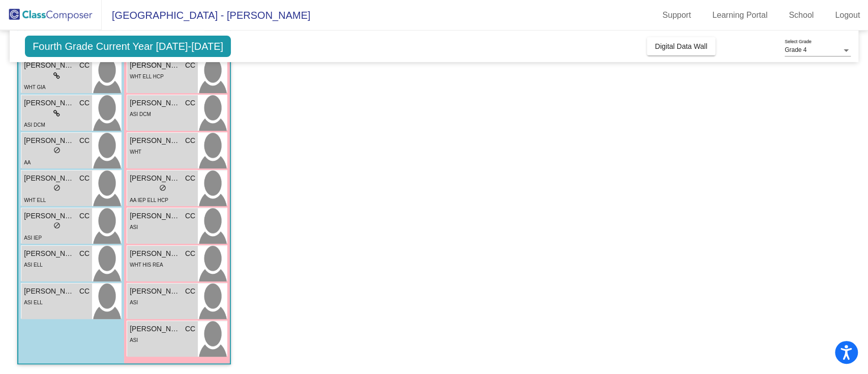  I want to click on a: School, so click(801, 15).